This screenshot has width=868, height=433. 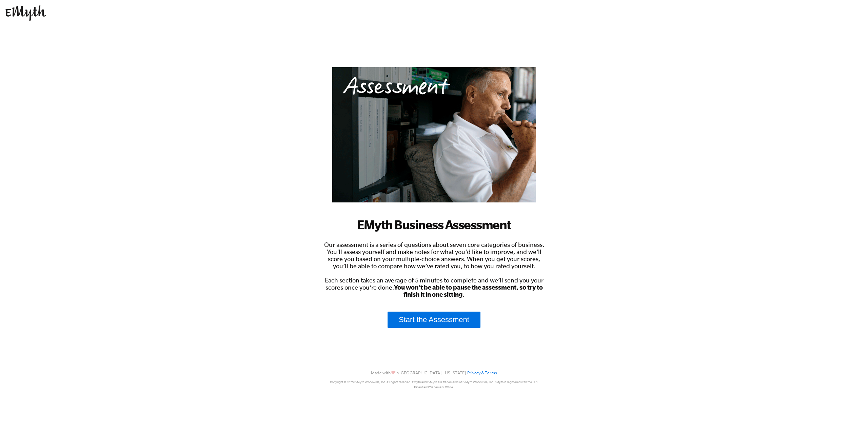 I want to click on img: EMyth, so click(x=26, y=14).